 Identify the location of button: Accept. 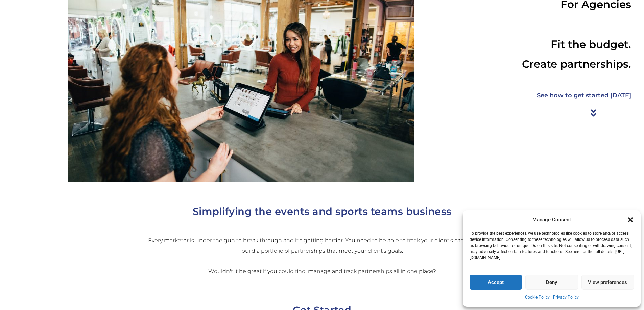
(495, 282).